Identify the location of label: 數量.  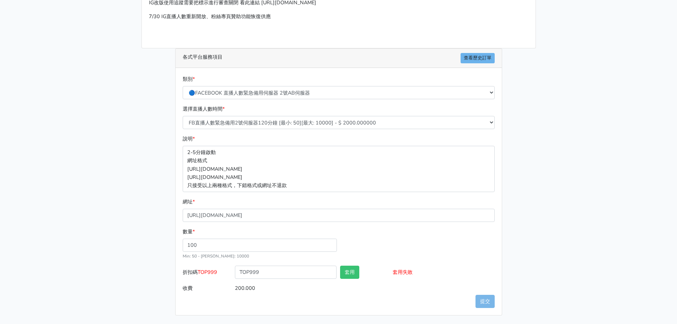
(189, 231).